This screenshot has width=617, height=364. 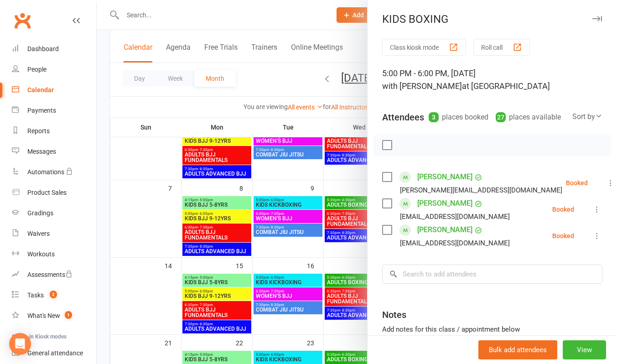 I want to click on a: Product Sales, so click(x=54, y=192).